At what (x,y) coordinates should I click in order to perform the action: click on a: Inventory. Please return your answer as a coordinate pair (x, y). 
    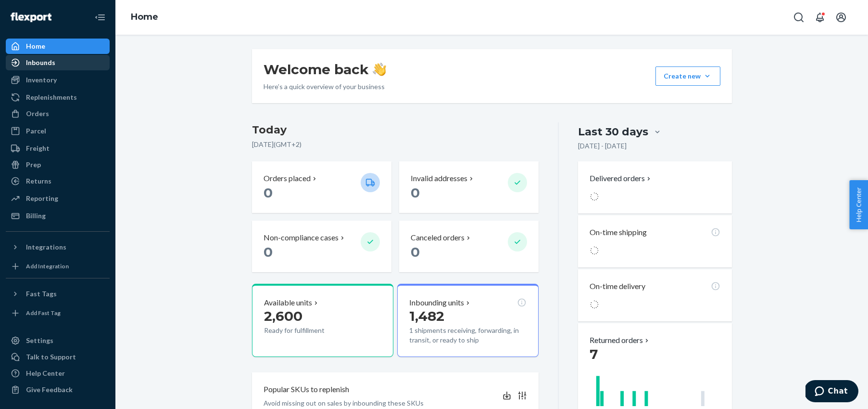
    Looking at the image, I should click on (58, 79).